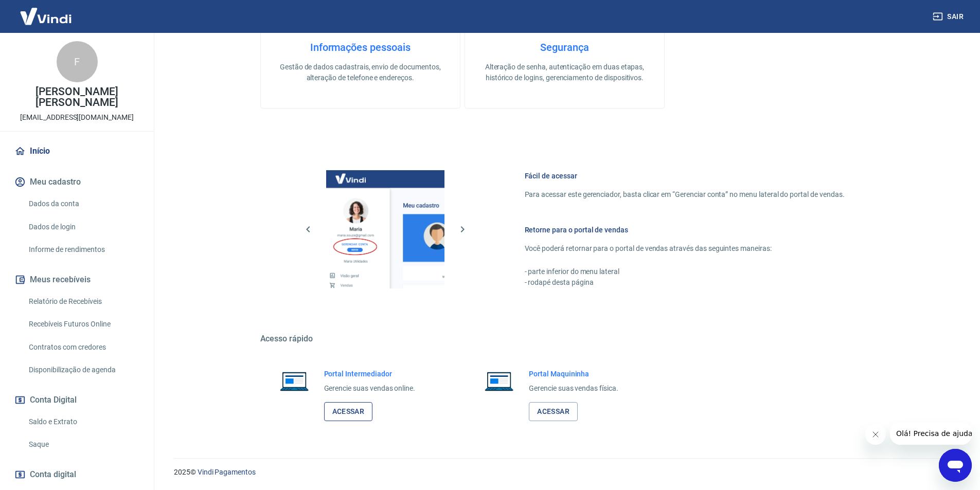  What do you see at coordinates (685, 194) in the screenshot?
I see `p: Para acessar este gerenciador, basta clicar em “Gerenciar conta” no menu lateral do portal de ven...` at bounding box center [685, 194].